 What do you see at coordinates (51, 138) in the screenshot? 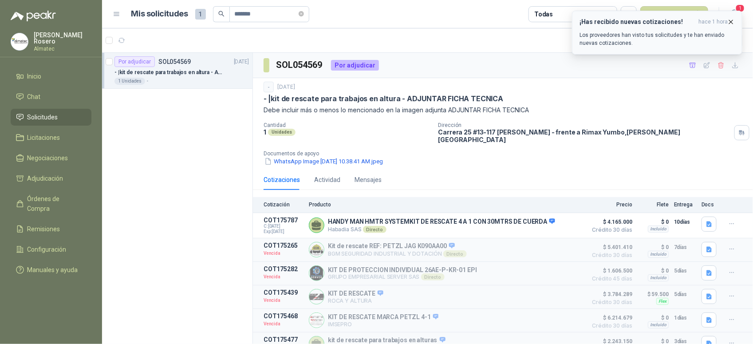
I see `a: Licitaciones` at bounding box center [51, 138].